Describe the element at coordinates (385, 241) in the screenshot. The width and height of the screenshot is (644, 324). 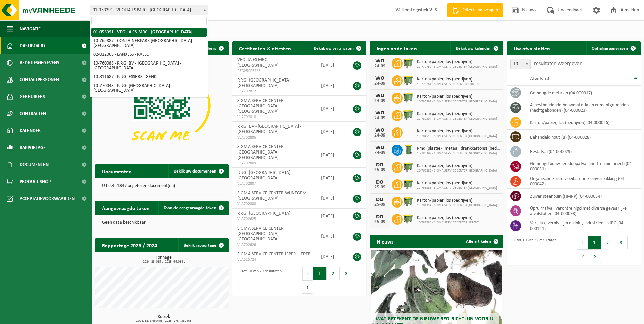
I see `h2: Nieuws` at that location.